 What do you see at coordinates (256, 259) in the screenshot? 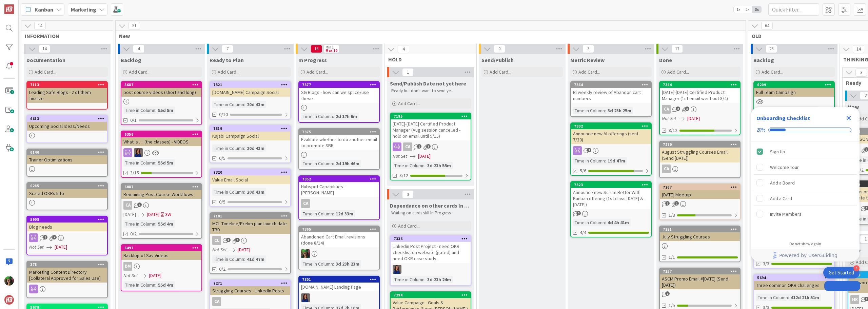
I see `div: 41d 47m` at bounding box center [256, 259].